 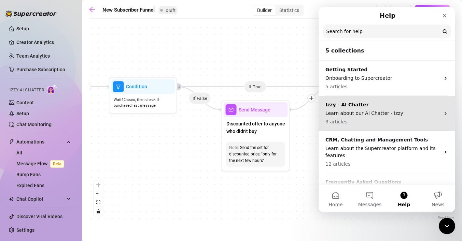 What do you see at coordinates (68, 24) in the screenshot?
I see `input: Search for help` at bounding box center [68, 24].